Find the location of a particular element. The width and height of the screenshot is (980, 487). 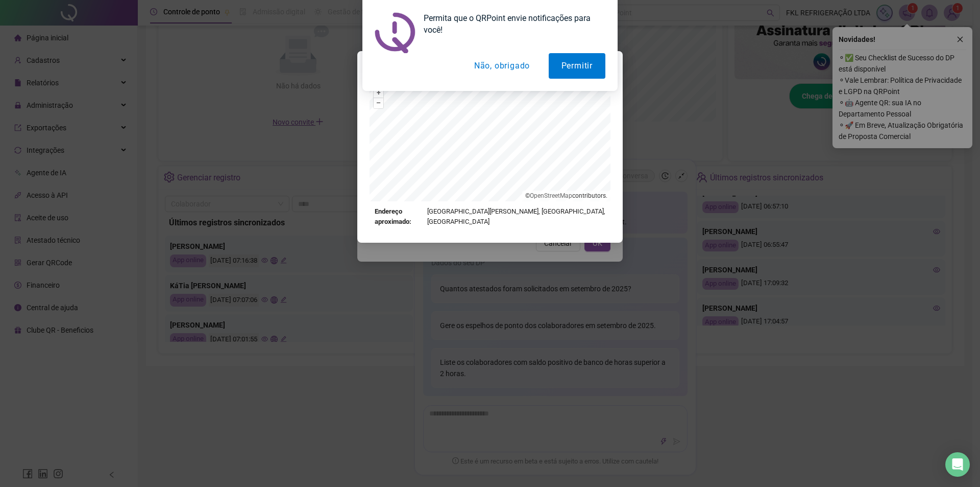

img: notification icon is located at coordinates (395, 32).